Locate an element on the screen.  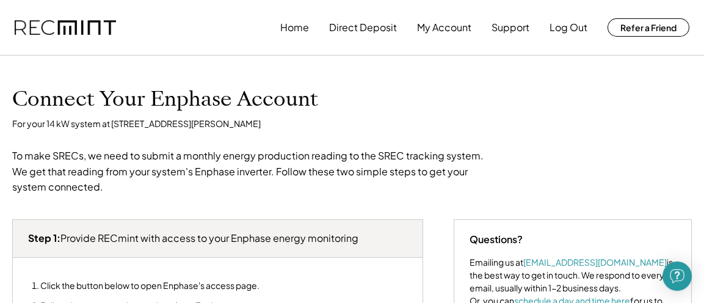
div: Open Intercom Messenger is located at coordinates (677, 276).